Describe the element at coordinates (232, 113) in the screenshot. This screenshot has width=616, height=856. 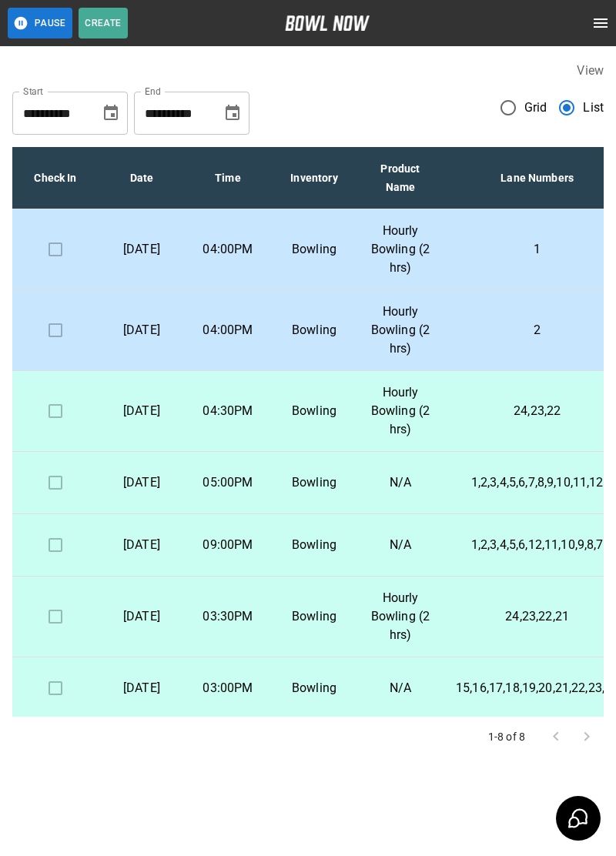
I see `button: Choose date, selected date is Sep 24, 2025` at that location.